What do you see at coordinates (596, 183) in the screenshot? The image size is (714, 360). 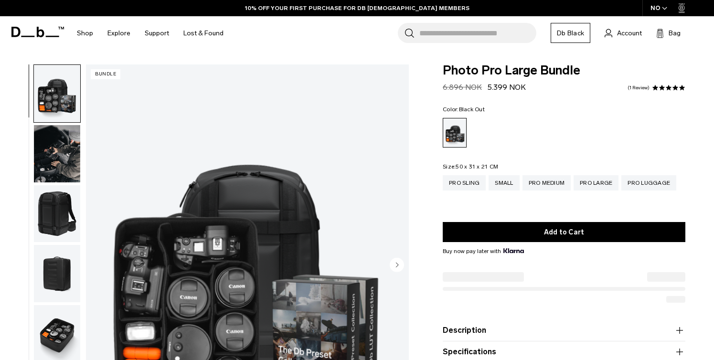 I see `a: Pro Large` at bounding box center [596, 183].